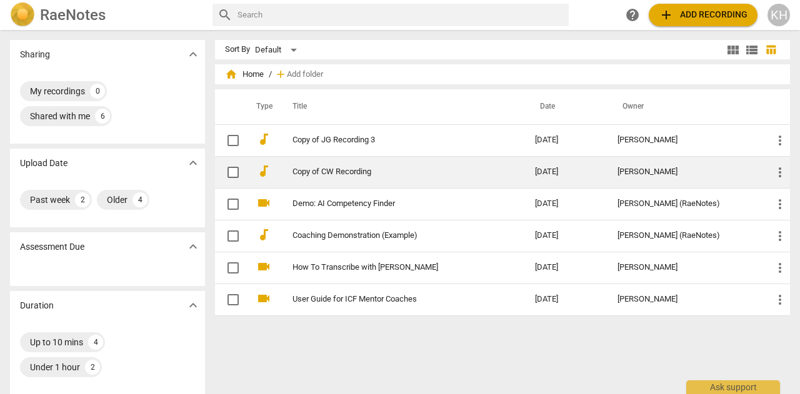  Describe the element at coordinates (633, 15) in the screenshot. I see `span: help` at that location.